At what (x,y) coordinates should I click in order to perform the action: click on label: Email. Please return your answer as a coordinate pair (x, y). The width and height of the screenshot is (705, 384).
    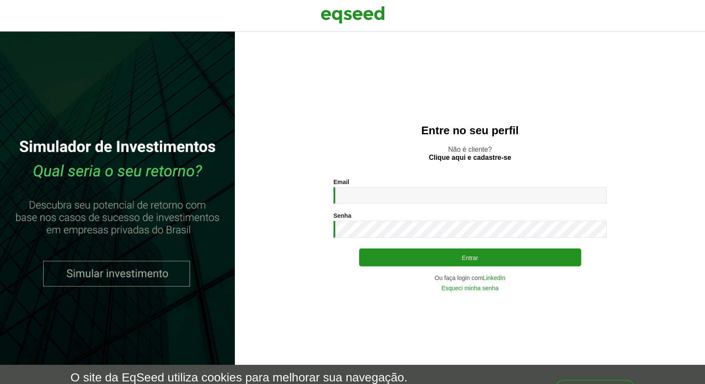
    Looking at the image, I should click on (341, 182).